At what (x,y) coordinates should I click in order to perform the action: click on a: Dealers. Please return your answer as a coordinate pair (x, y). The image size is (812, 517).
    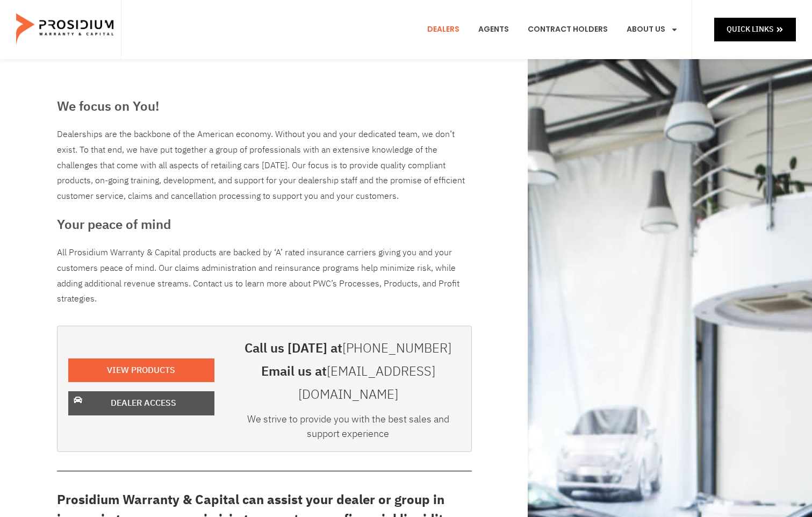
    Looking at the image, I should click on (443, 29).